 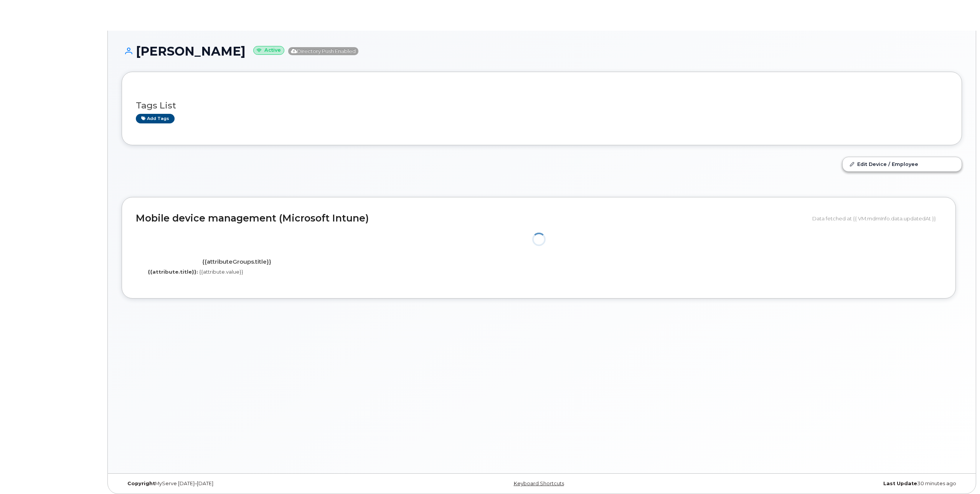 I want to click on div: Data fetched at {{ VM.mdmInfo.data.updatedAt }}, so click(x=877, y=218).